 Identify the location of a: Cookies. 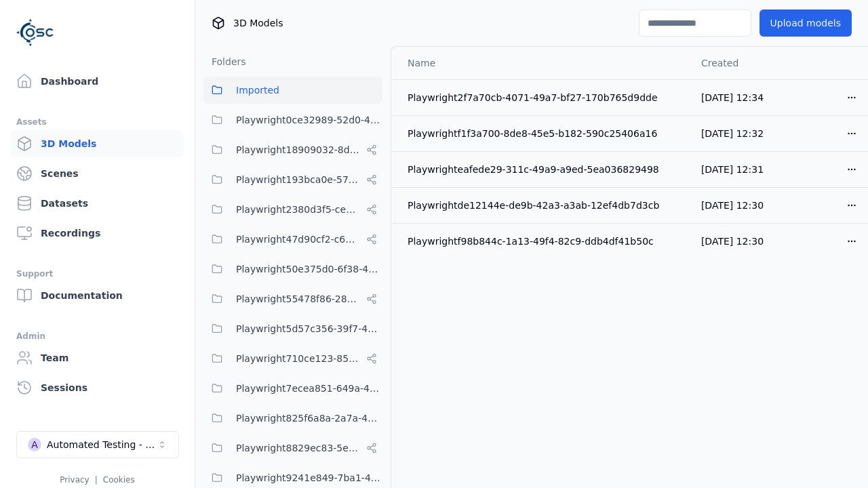
(119, 480).